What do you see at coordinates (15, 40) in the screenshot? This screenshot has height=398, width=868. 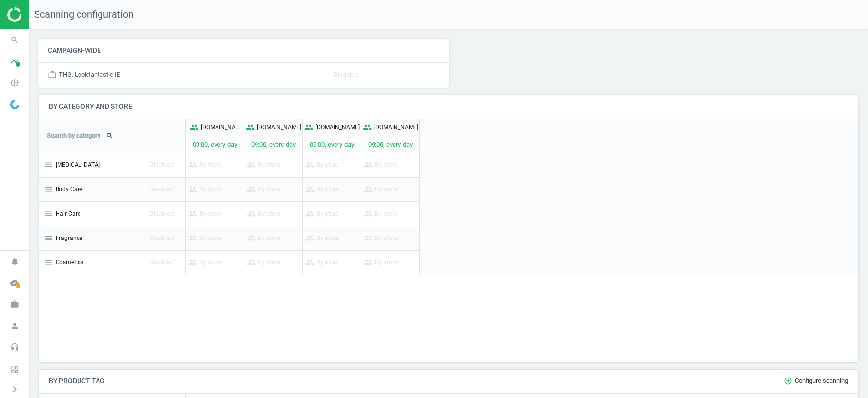 I see `i: search` at bounding box center [15, 40].